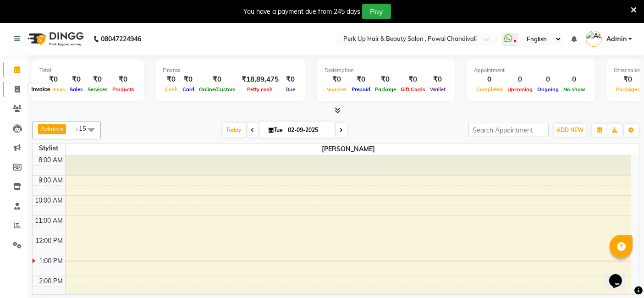 This screenshot has width=644, height=298. Describe the element at coordinates (230, 70) in the screenshot. I see `div: Finance` at that location.